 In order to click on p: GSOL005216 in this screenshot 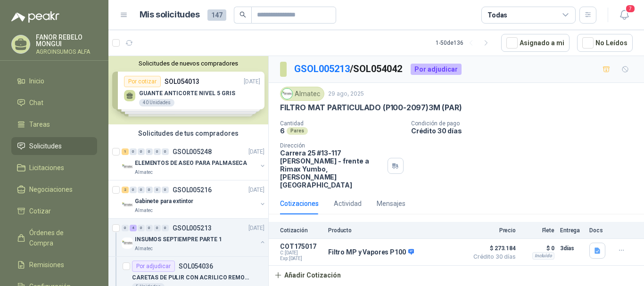, I will do `click(191, 190)`.